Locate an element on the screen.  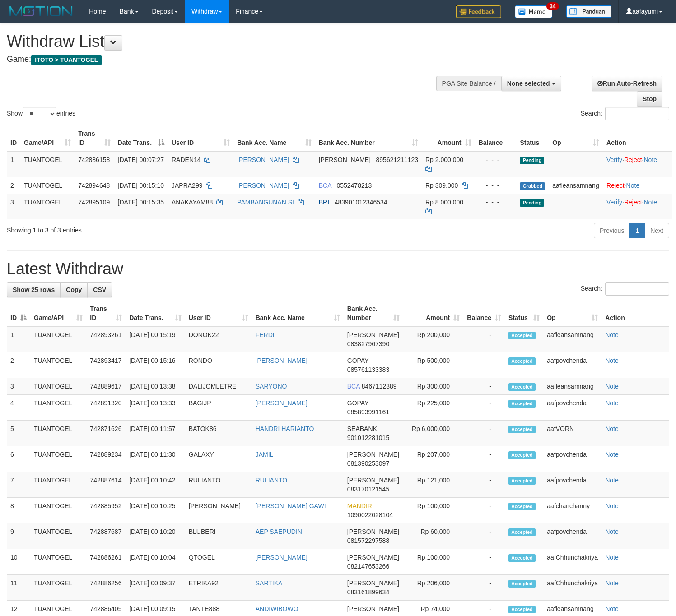
div: Showing 1 to 3 of 3 entries is located at coordinates (141, 228).